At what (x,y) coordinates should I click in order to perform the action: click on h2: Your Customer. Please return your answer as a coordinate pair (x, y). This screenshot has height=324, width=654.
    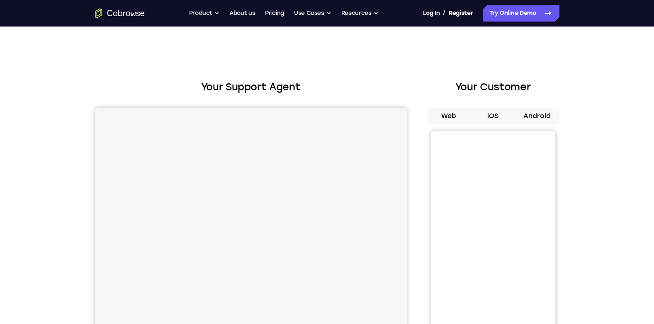
    Looking at the image, I should click on (493, 87).